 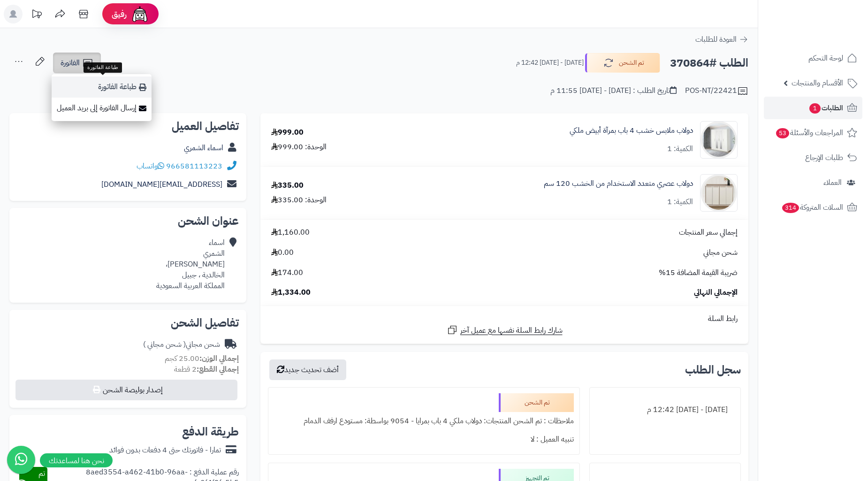 I want to click on a: 966581113223, so click(x=194, y=166).